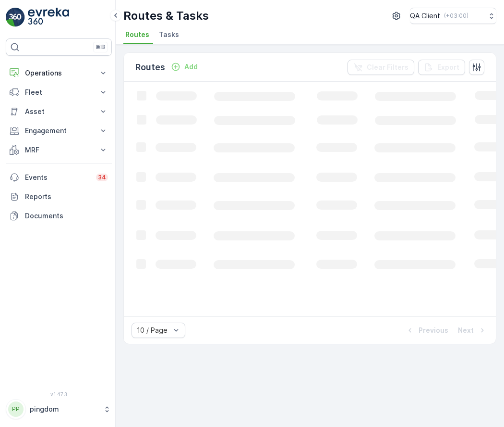 The width and height of the screenshot is (504, 427). What do you see at coordinates (58, 130) in the screenshot?
I see `button: Engagement` at bounding box center [58, 130].